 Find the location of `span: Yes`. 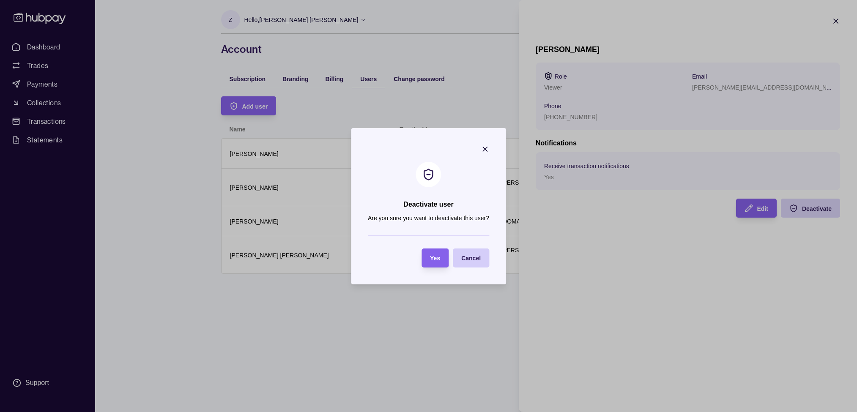

span: Yes is located at coordinates (435, 258).